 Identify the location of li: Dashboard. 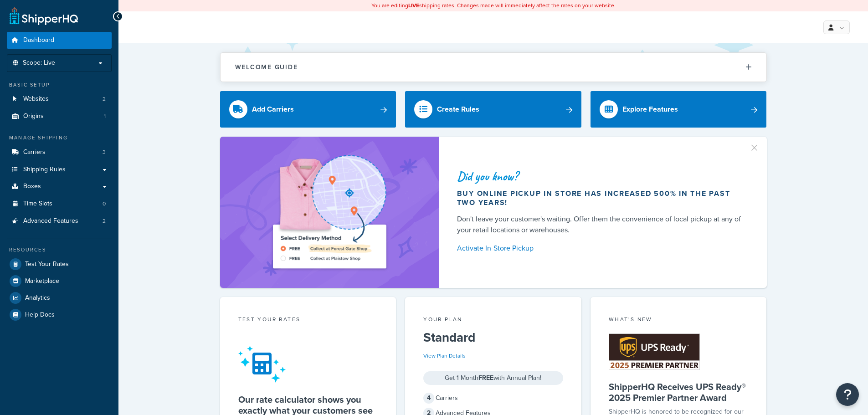
(60, 40).